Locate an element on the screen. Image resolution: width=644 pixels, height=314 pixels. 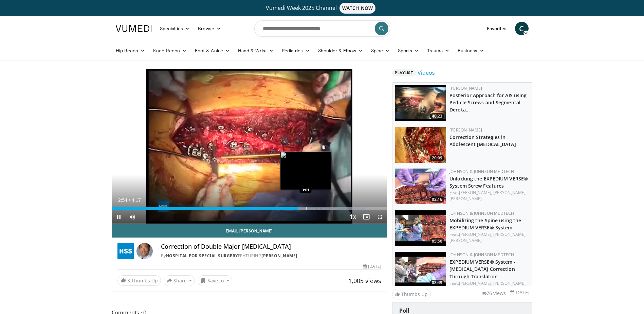
span: 3 is located at coordinates (129, 280).